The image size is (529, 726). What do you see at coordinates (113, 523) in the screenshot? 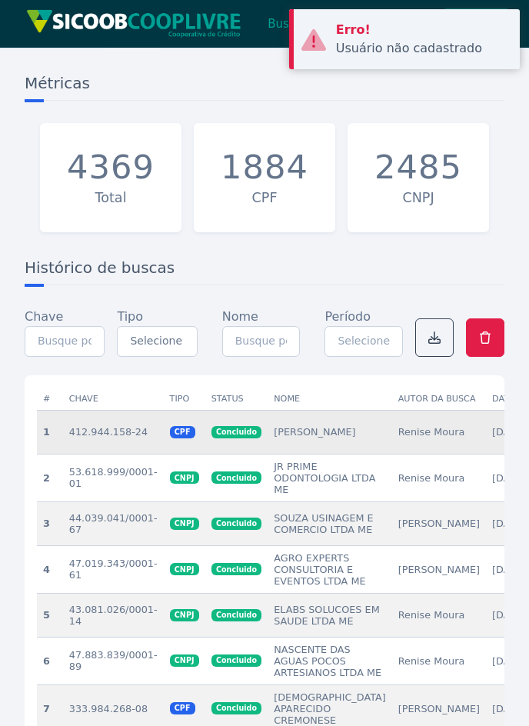
I see `td: 44.039.041/0001-67` at bounding box center [113, 523].